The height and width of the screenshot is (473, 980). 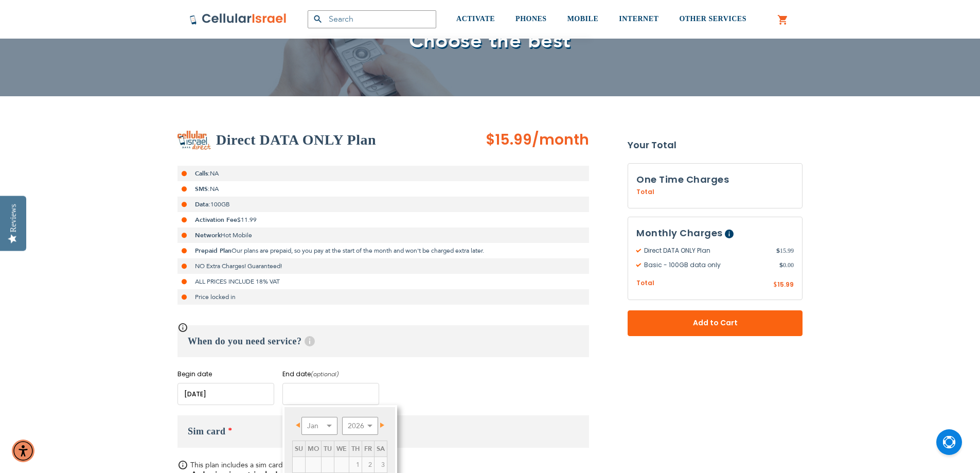 What do you see at coordinates (238, 19) in the screenshot?
I see `img: Cellular Israel Logo` at bounding box center [238, 19].